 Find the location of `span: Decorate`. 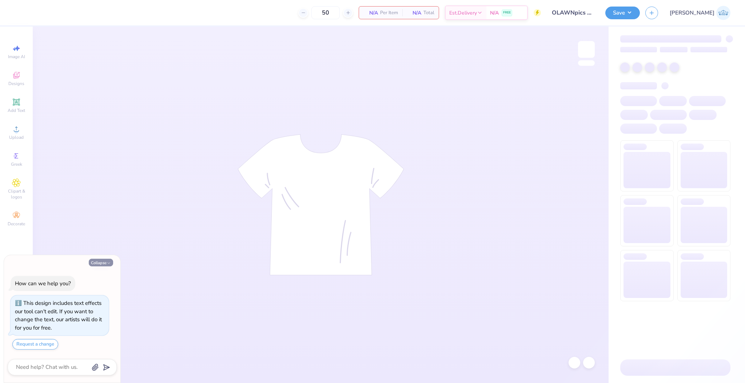

span: Decorate is located at coordinates (16, 224).